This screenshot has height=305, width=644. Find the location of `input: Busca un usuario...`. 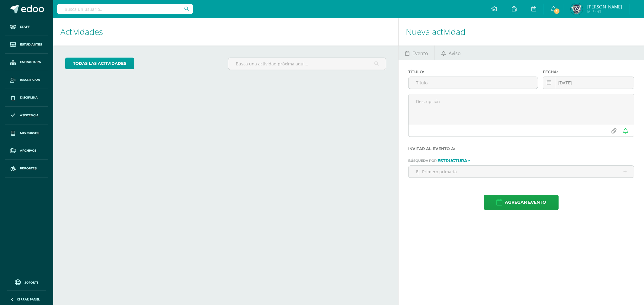

input: Busca un usuario... is located at coordinates (125, 9).